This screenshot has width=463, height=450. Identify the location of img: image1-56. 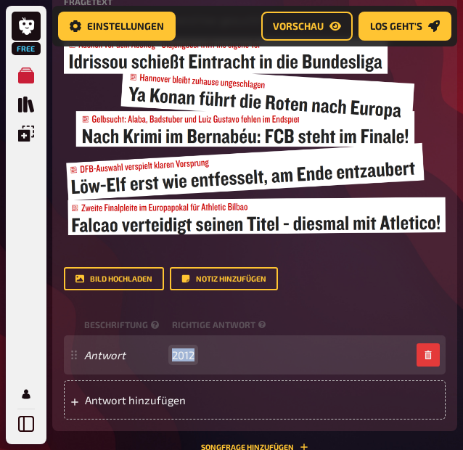
(255, 136).